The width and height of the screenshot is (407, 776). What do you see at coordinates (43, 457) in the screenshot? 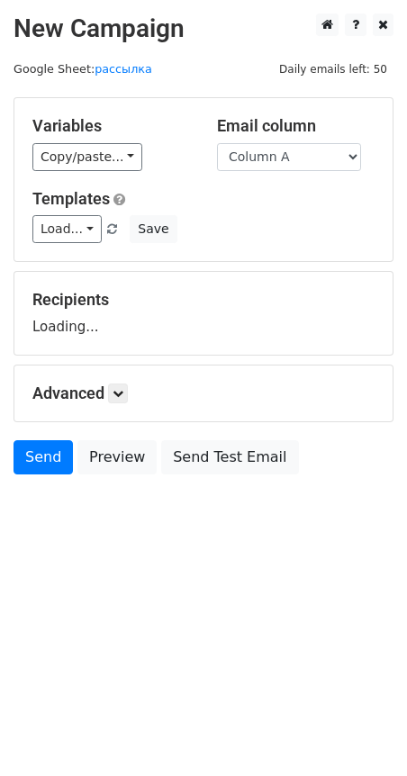
I see `a: Send` at bounding box center [43, 457].